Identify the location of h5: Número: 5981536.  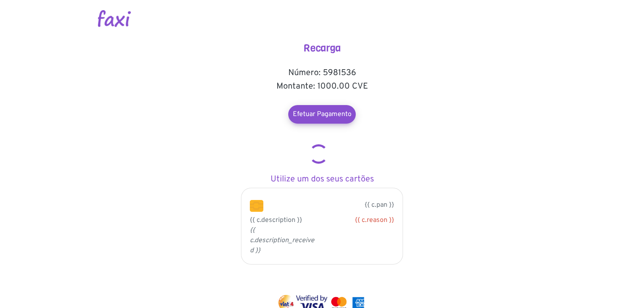
(322, 73).